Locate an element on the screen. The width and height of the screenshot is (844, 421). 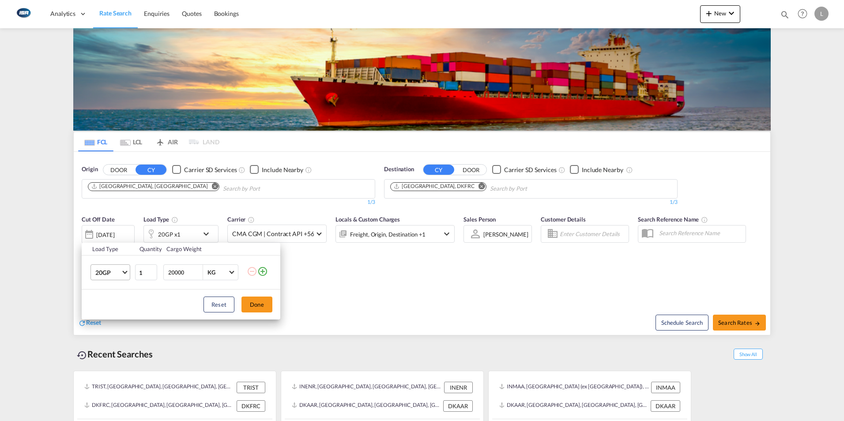
input: Qty is located at coordinates (146, 272).